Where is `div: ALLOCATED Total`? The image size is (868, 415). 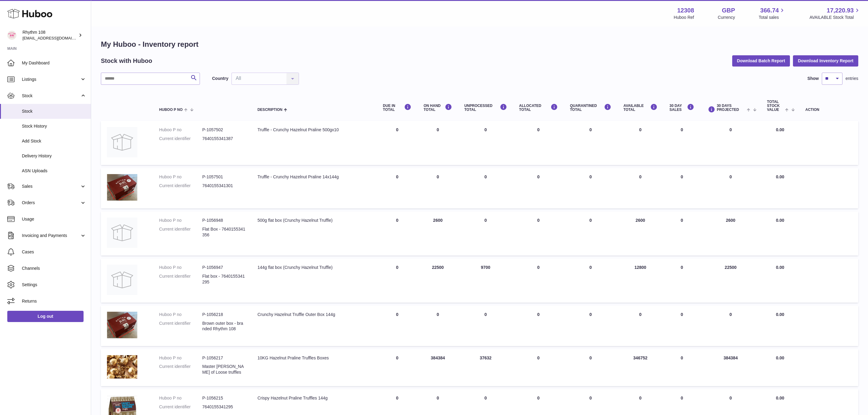
div: ALLOCATED Total is located at coordinates (538, 108).